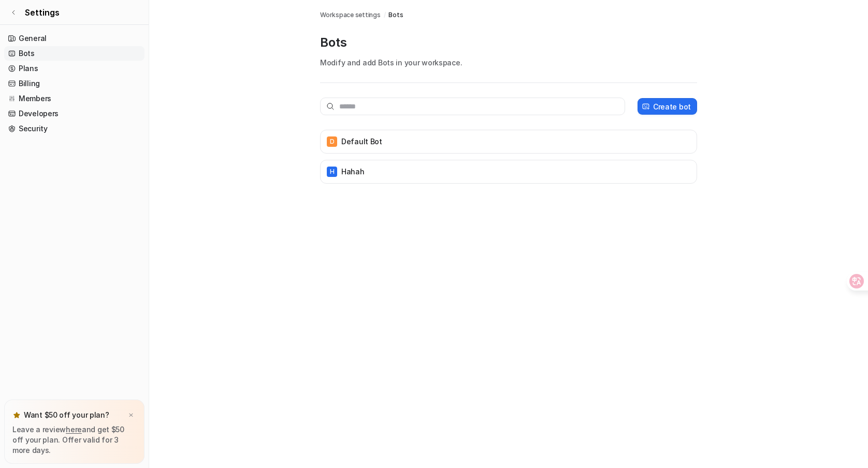 The width and height of the screenshot is (868, 468). What do you see at coordinates (74, 114) in the screenshot?
I see `a: Developers` at bounding box center [74, 114].